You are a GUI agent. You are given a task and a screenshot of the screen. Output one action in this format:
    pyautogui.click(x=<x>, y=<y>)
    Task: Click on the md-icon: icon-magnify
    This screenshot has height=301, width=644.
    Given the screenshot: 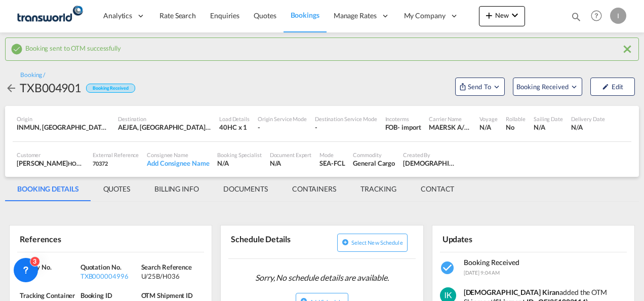 What is the action you would take?
    pyautogui.click(x=576, y=17)
    